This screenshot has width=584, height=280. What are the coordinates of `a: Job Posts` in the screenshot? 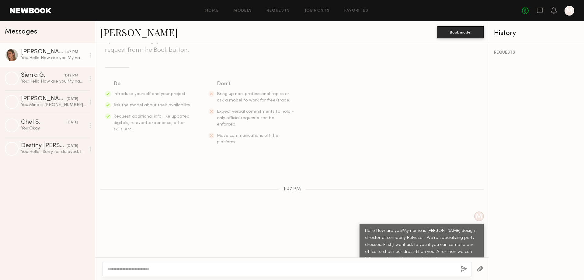 It's located at (317, 11).